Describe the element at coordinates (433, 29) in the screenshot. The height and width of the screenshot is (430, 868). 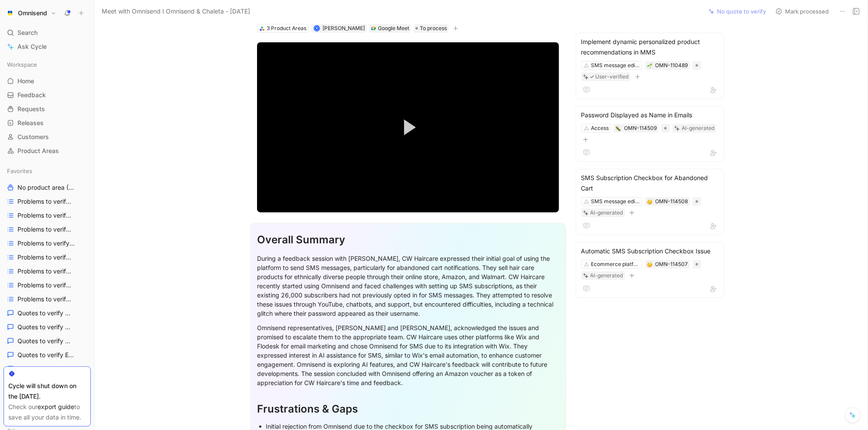
I see `span: To process` at that location.